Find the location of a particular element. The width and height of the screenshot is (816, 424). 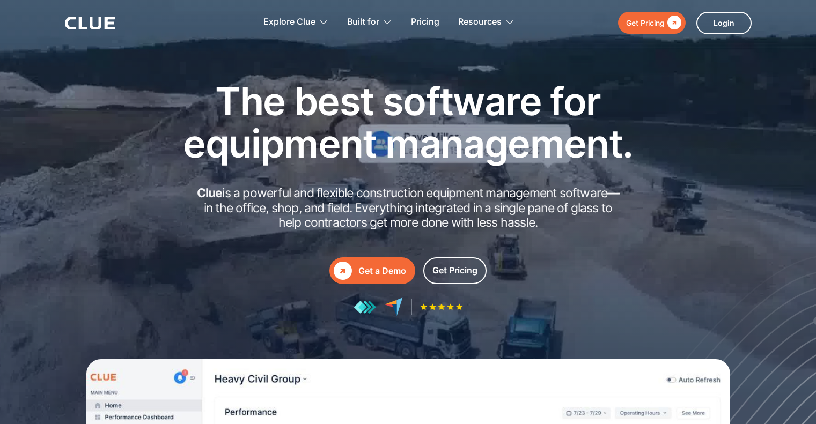

a: Pricing is located at coordinates (425, 22).